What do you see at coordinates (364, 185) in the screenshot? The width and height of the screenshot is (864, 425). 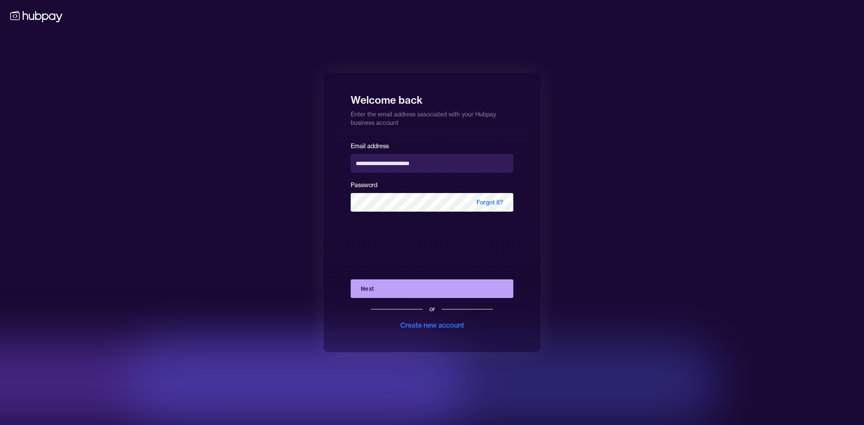 I see `label: Password` at bounding box center [364, 185].